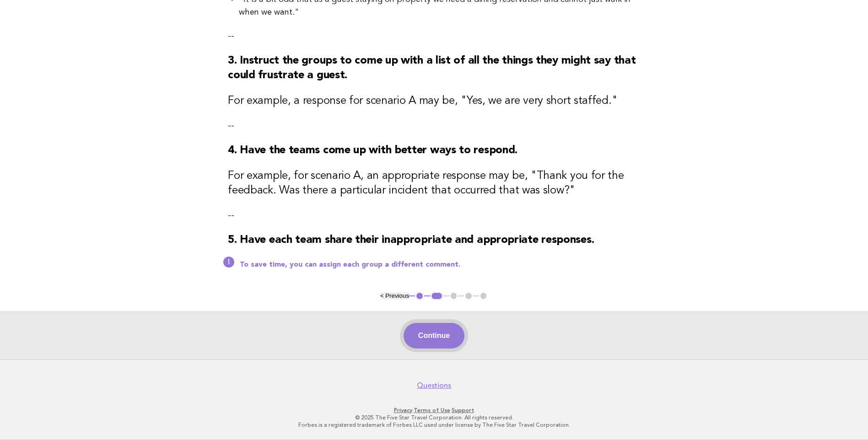  Describe the element at coordinates (434, 386) in the screenshot. I see `a: Questions` at that location.